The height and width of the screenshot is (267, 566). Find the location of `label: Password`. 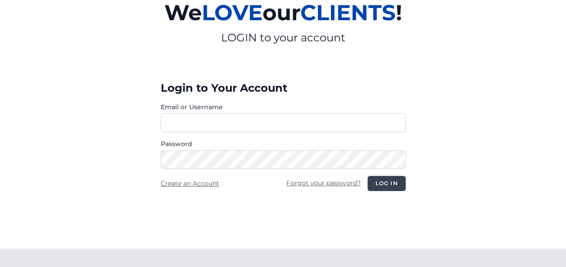

label: Password is located at coordinates (283, 144).